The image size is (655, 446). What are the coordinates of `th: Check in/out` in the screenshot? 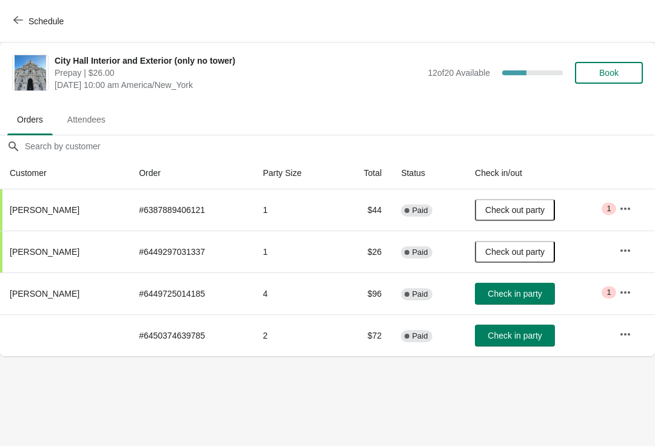 It's located at (537, 173).